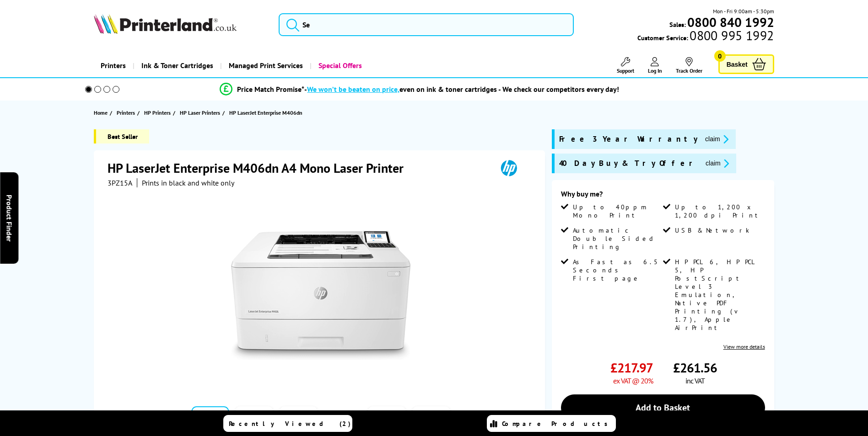 The height and width of the screenshot is (436, 868). I want to click on div: - even on ink & toner cartridges - We check our competitors every day!, so click(461, 89).